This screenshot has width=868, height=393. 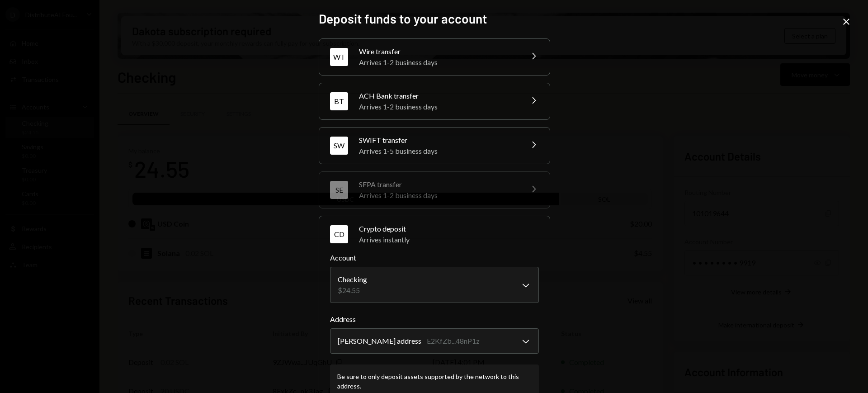 What do you see at coordinates (339, 57) in the screenshot?
I see `div: WT` at bounding box center [339, 57].